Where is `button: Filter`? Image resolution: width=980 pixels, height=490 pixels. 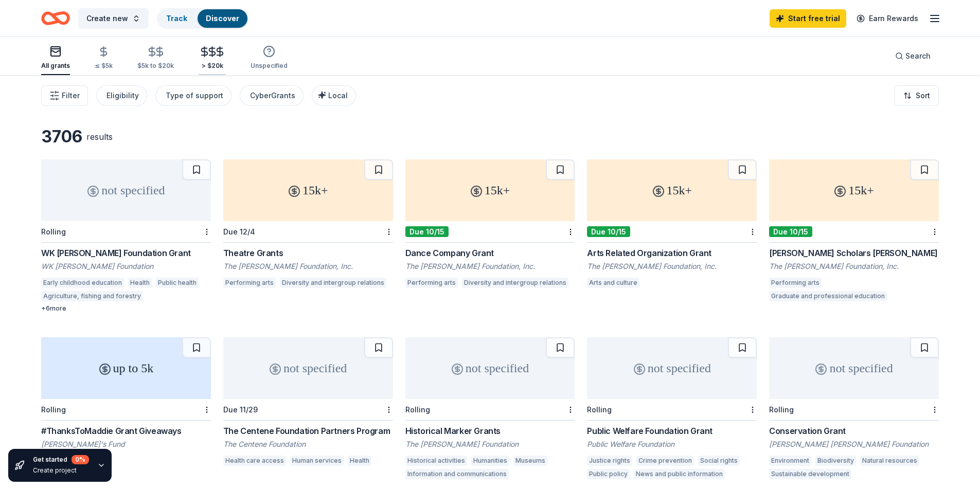
button: Filter is located at coordinates (64, 96).